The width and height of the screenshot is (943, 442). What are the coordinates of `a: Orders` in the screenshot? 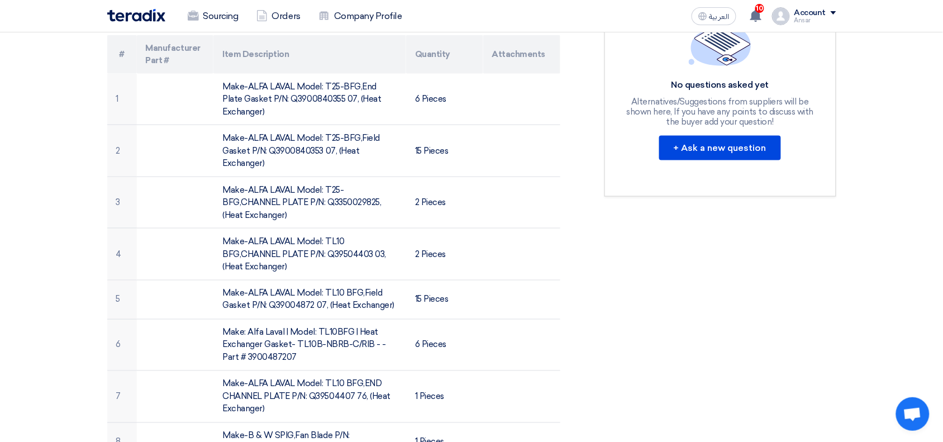 It's located at (278, 16).